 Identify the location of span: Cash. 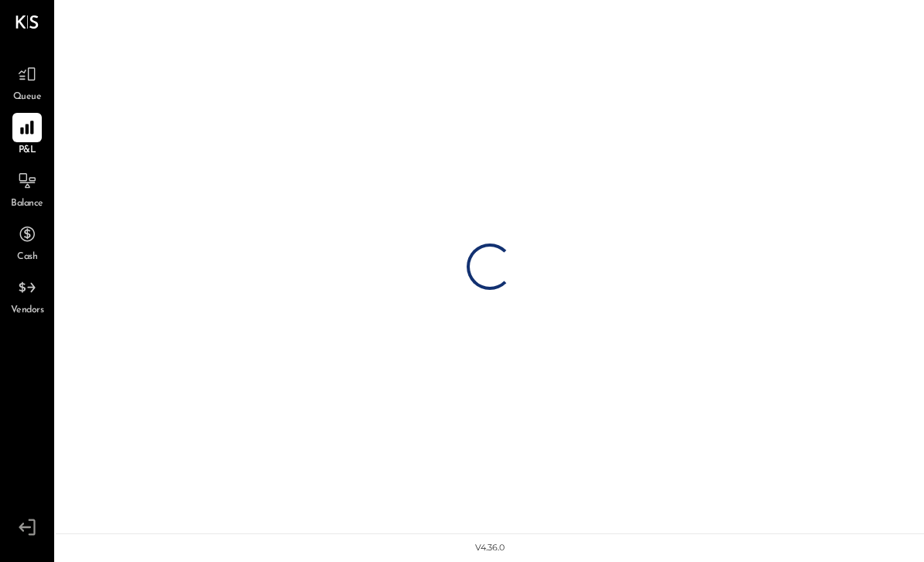
(27, 257).